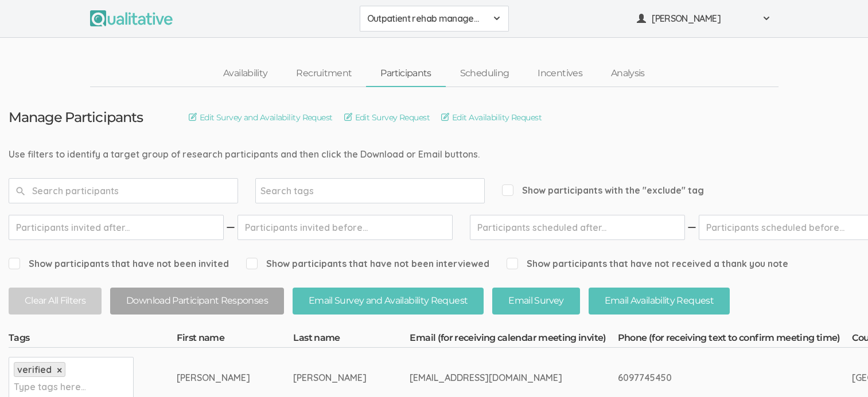 This screenshot has height=397, width=868. What do you see at coordinates (536, 301) in the screenshot?
I see `button: Email Survey` at bounding box center [536, 301].